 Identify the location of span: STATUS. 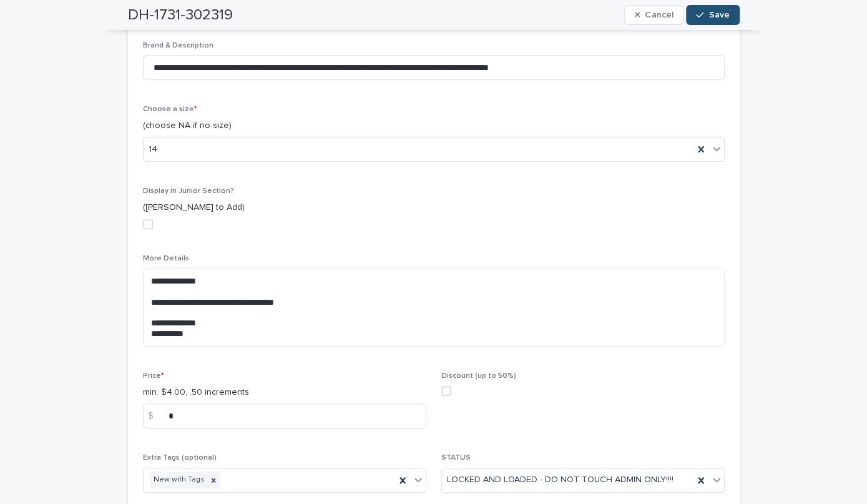
(456, 458).